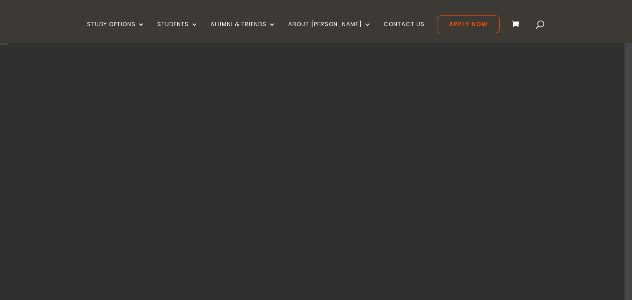 Image resolution: width=632 pixels, height=300 pixels. What do you see at coordinates (468, 24) in the screenshot?
I see `a: Apply Now` at bounding box center [468, 24].